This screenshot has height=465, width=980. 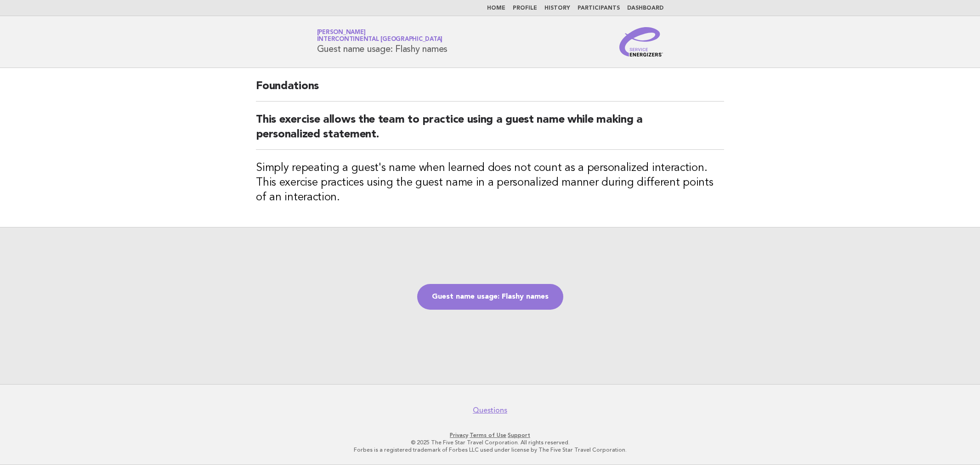 What do you see at coordinates (524, 9) in the screenshot?
I see `a: Profile` at bounding box center [524, 9].